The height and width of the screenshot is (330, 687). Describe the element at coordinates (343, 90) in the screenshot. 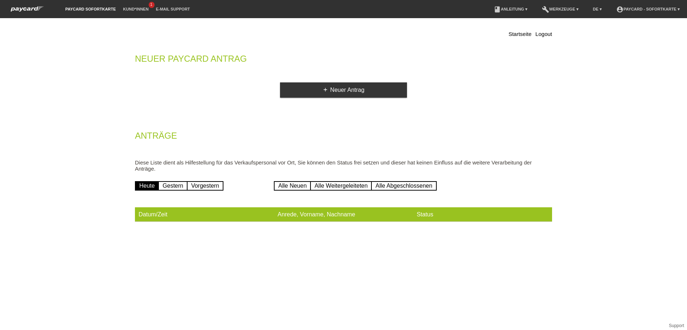

I see `a: addNeuer Antrag` at that location.